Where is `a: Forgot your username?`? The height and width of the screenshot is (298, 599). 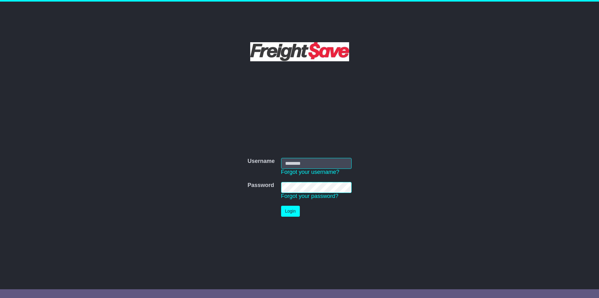
a: Forgot your username? is located at coordinates (310, 172).